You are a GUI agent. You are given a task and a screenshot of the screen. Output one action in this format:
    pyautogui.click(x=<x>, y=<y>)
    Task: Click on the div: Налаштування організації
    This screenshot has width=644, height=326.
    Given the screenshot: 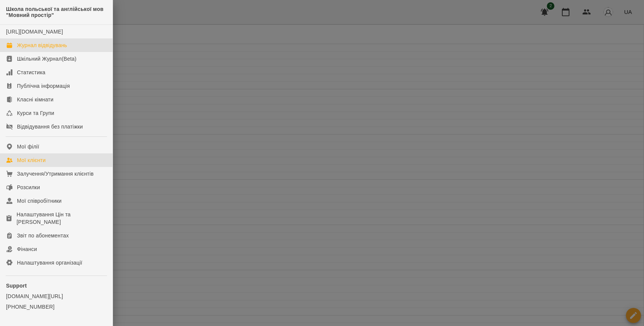 What is the action you would take?
    pyautogui.click(x=50, y=263)
    